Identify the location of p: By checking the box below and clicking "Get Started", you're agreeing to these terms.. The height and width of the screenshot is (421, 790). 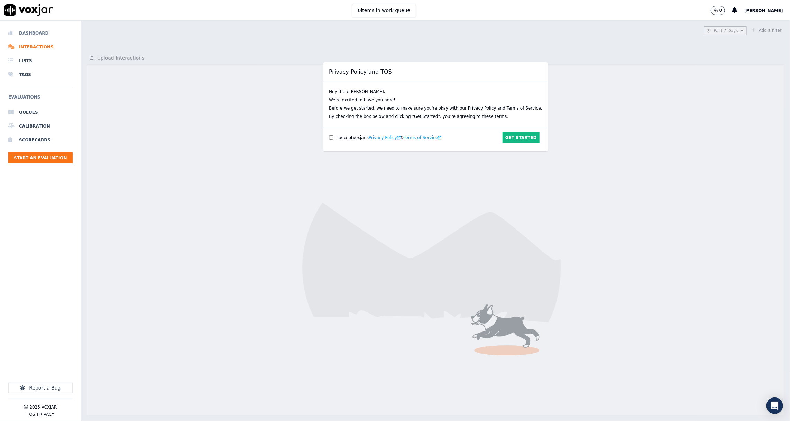
(419, 117).